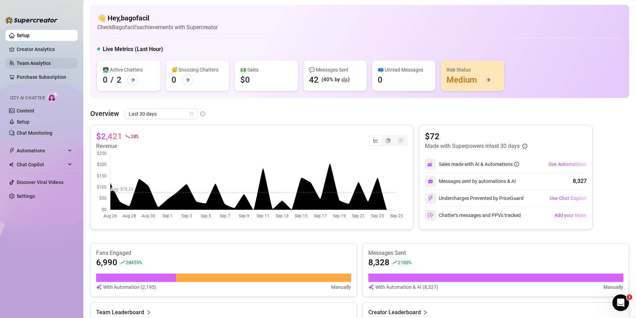  Describe the element at coordinates (117, 146) in the screenshot. I see `article: Revenue` at that location.